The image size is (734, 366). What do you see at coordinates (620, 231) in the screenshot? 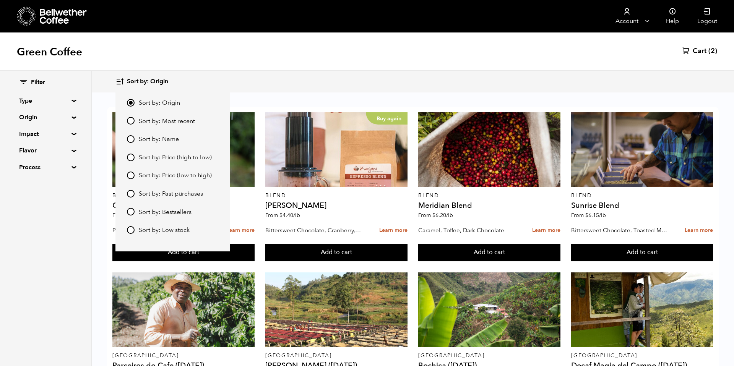
I see `p: Bittersweet Chocolate, Toasted Marshmallow, Candied Orange, Praline` at bounding box center [620, 231].